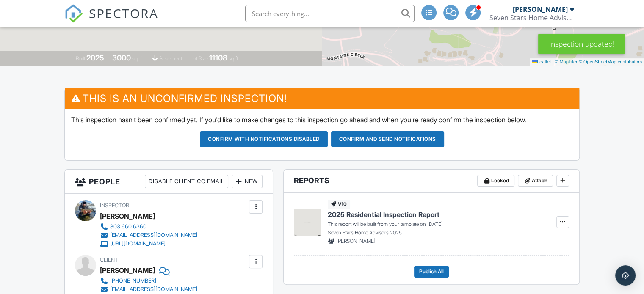  I want to click on span: Client, so click(109, 260).